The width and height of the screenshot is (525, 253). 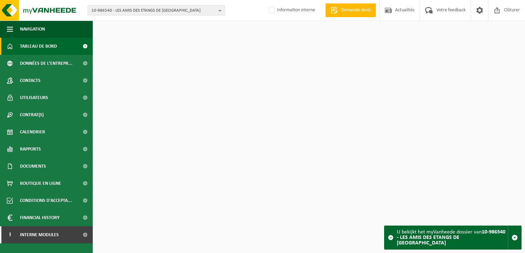 What do you see at coordinates (350, 10) in the screenshot?
I see `a: Demande devis` at bounding box center [350, 10].